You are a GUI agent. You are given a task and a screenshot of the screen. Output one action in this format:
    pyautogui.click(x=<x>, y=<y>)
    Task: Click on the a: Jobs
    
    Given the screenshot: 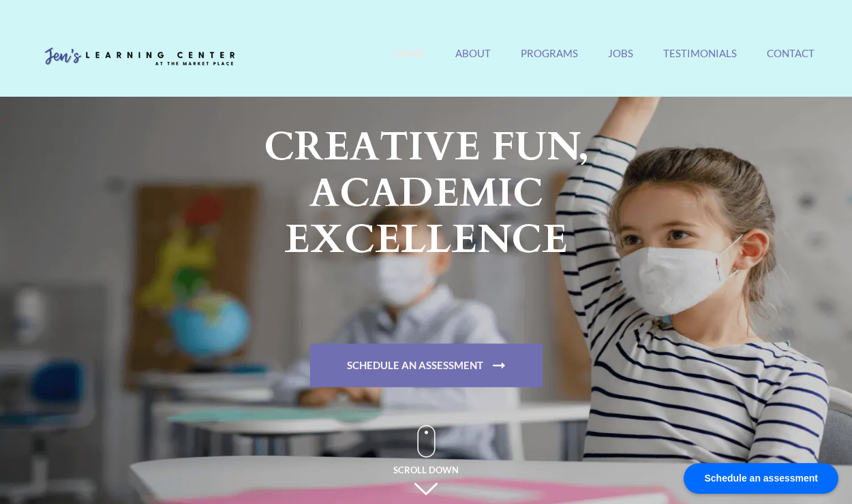 What is the action you would take?
    pyautogui.click(x=620, y=62)
    